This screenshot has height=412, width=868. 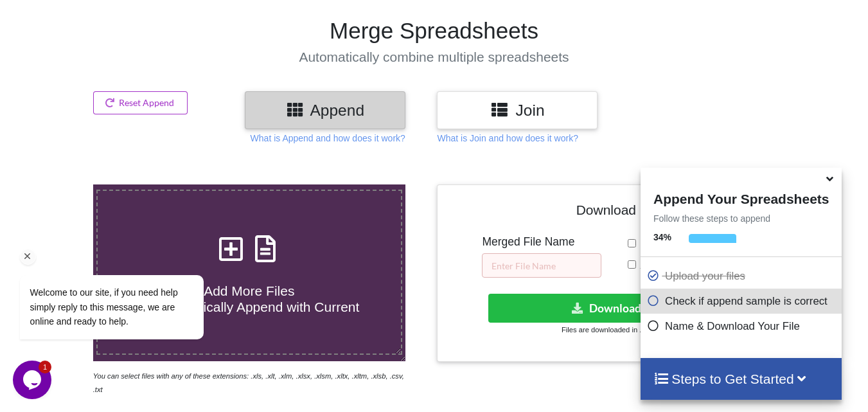 I want to click on h4: Steps to Get Started, so click(x=741, y=379).